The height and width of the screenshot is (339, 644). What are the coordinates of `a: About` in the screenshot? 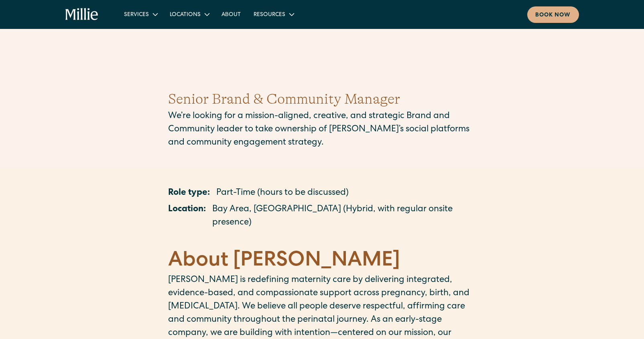 It's located at (231, 14).